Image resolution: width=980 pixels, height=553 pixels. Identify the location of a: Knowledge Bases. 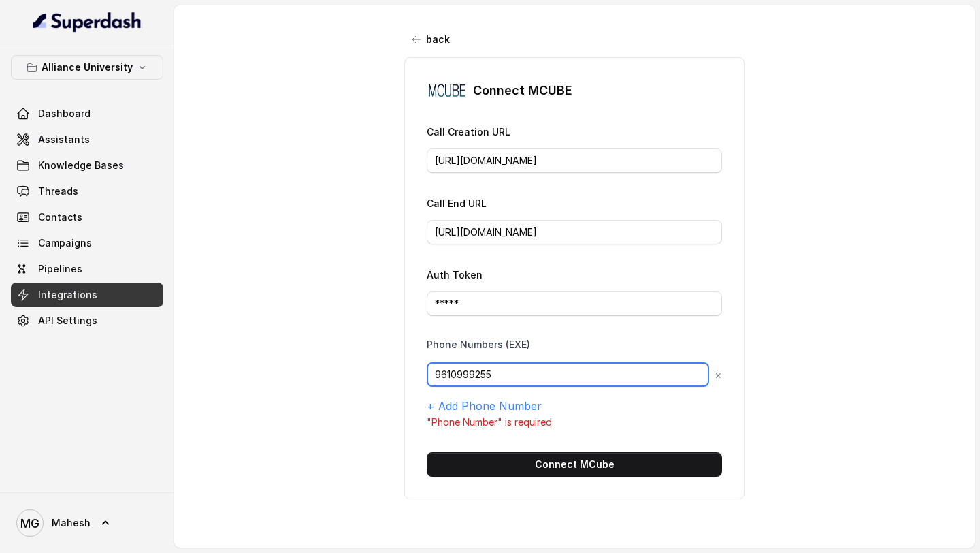
(87, 166).